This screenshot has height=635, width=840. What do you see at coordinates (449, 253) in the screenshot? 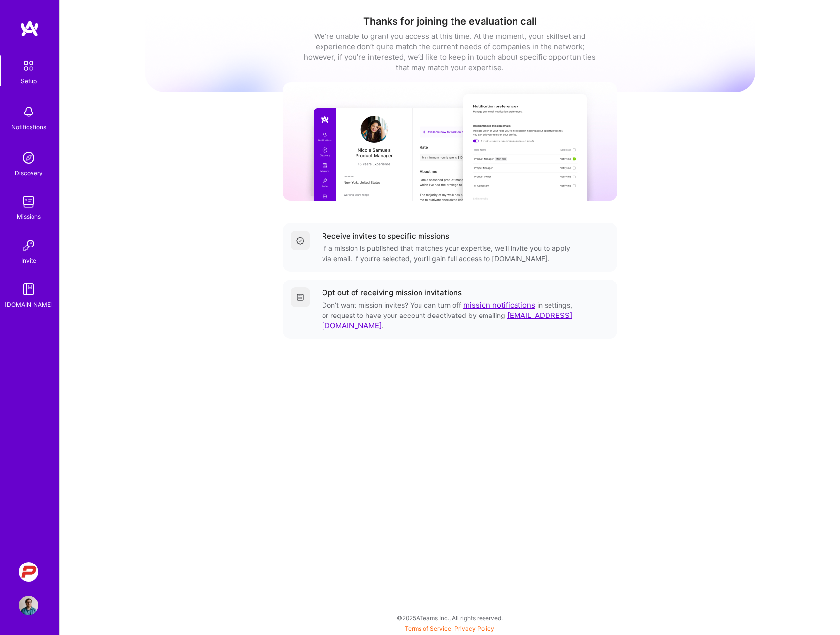
I see `div: If a mission is published that matches your expertise, we'll invite you to apply via email. If yo...` at bounding box center [449, 253].